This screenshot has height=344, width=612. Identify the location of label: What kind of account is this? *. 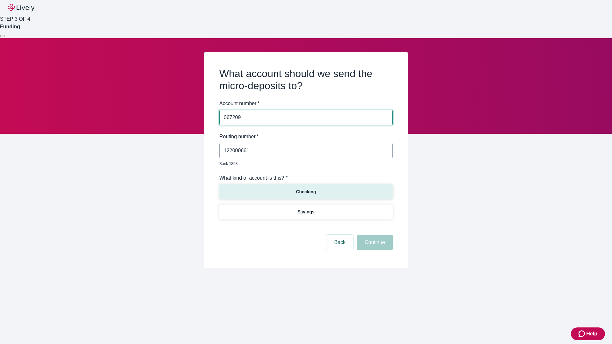
(253, 178).